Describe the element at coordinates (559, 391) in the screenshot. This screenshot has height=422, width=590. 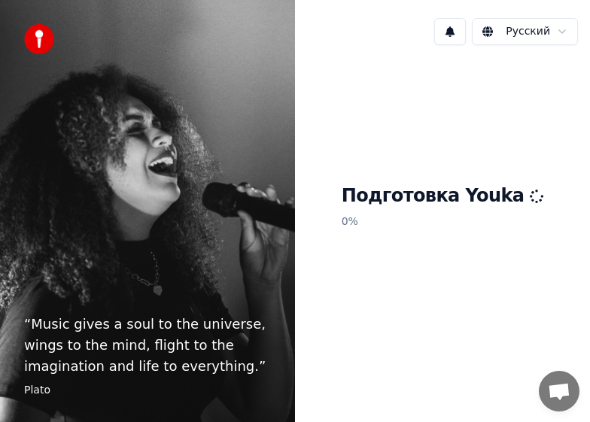
I see `a: Открытый чат` at that location.